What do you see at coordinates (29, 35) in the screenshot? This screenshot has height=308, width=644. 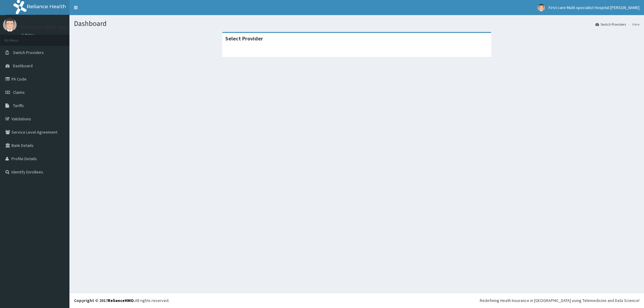 I see `a: Online` at bounding box center [29, 35].